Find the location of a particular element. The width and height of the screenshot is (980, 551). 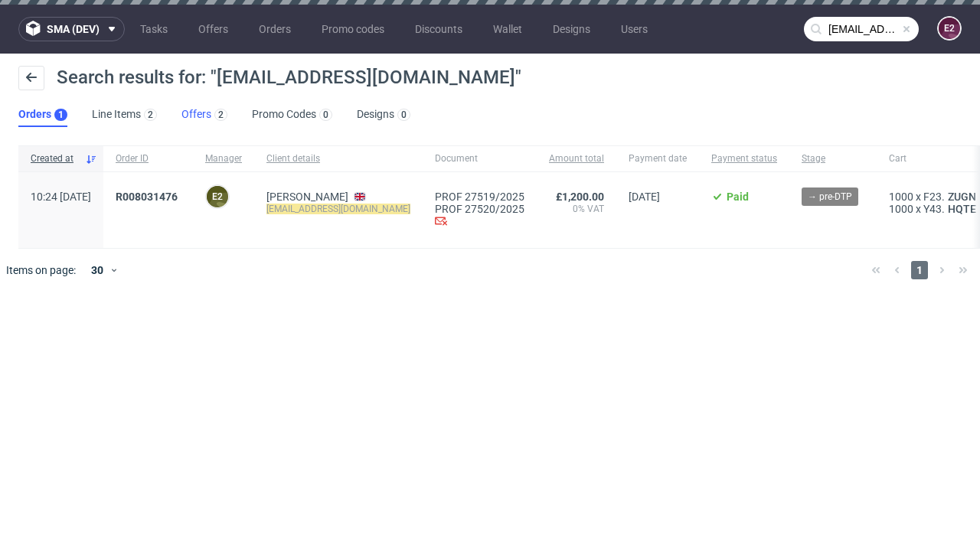

span: Created at is located at coordinates (55, 159).